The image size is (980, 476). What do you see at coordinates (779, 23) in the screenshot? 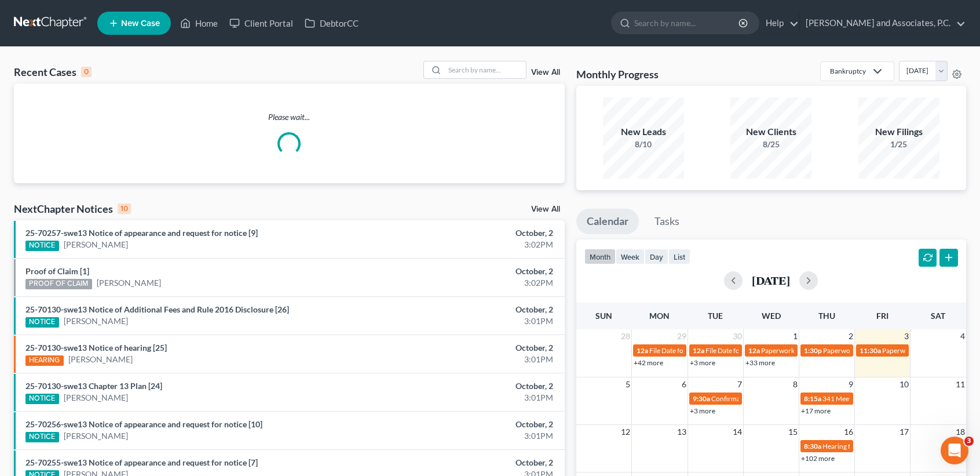
I see `a: Help` at bounding box center [779, 23].